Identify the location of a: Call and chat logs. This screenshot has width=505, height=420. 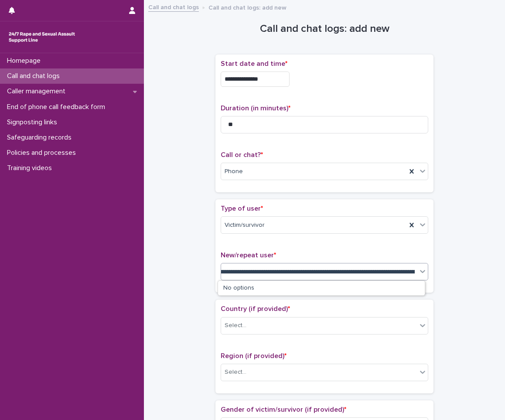
(173, 6).